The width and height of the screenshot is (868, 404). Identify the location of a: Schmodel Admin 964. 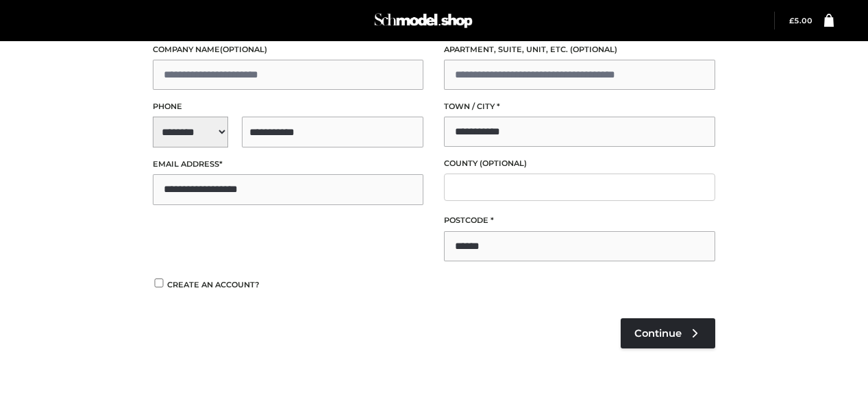
(423, 20).